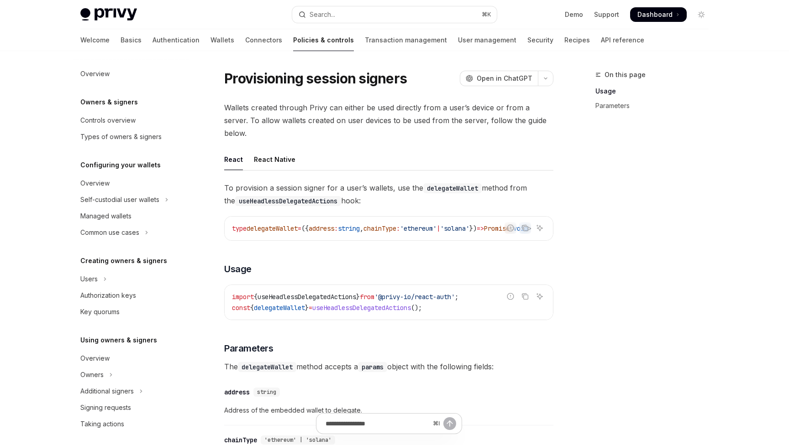  I want to click on a: Authorization keys, so click(131, 296).